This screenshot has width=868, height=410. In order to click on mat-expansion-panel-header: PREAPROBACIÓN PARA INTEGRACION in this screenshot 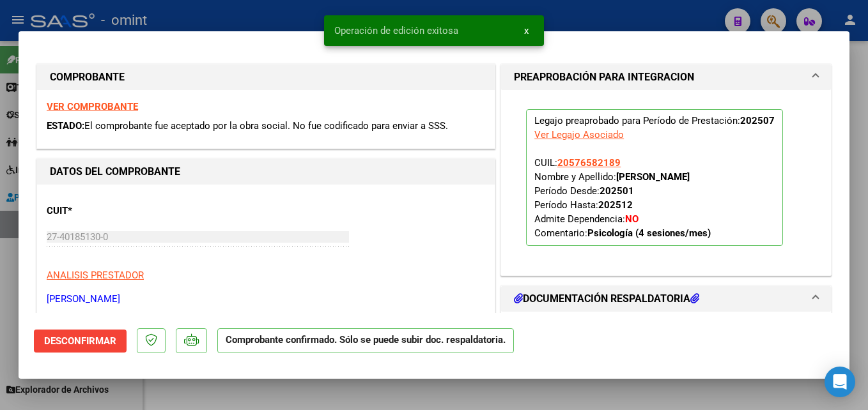, I will do `click(666, 77)`.